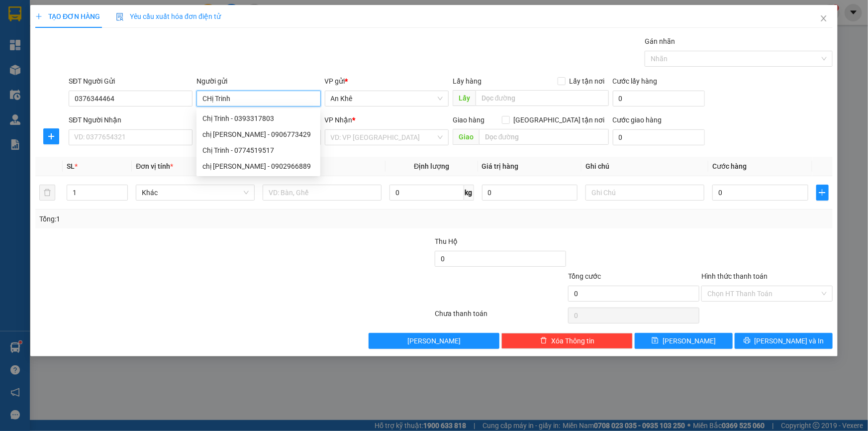 This screenshot has width=868, height=431. What do you see at coordinates (655, 341) in the screenshot?
I see `span: save` at bounding box center [655, 341].